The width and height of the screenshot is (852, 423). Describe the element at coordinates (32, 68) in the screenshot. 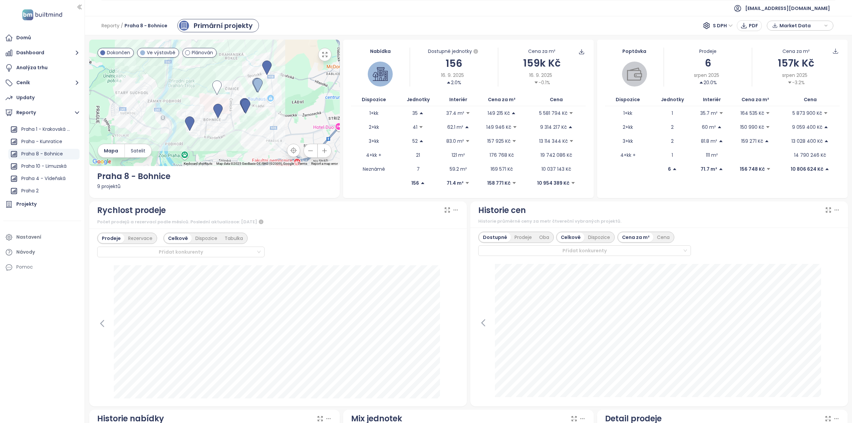

I see `div: Analýza trhu` at that location.